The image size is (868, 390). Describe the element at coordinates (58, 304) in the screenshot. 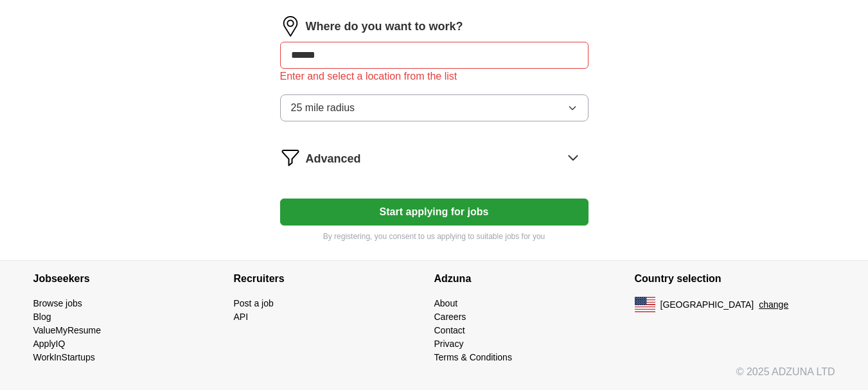

I see `a: Browse jobs` at that location.